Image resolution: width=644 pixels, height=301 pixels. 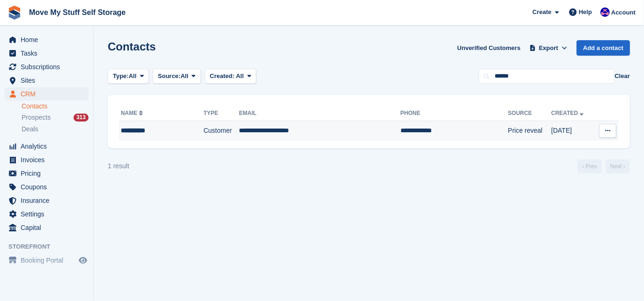 I want to click on span: Export, so click(x=549, y=48).